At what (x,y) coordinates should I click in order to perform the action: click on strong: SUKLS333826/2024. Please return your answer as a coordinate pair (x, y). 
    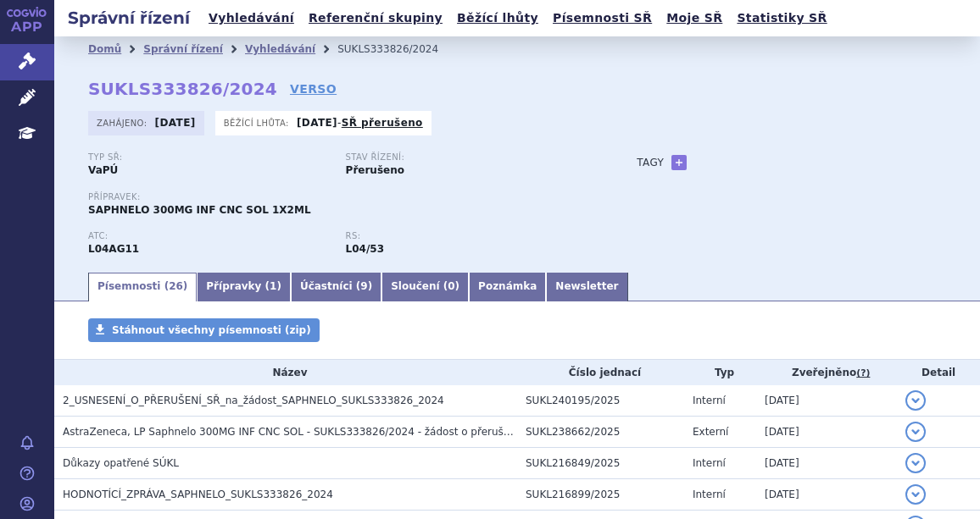
    Looking at the image, I should click on (183, 89).